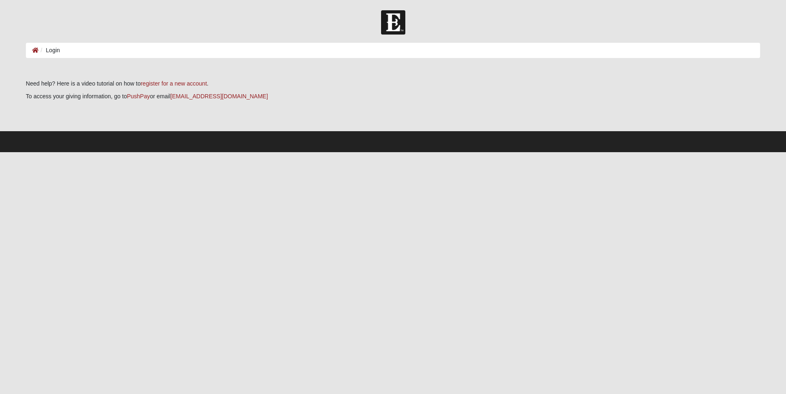 The image size is (786, 394). What do you see at coordinates (393, 22) in the screenshot?
I see `img: Church of Eleven22 Logo` at bounding box center [393, 22].